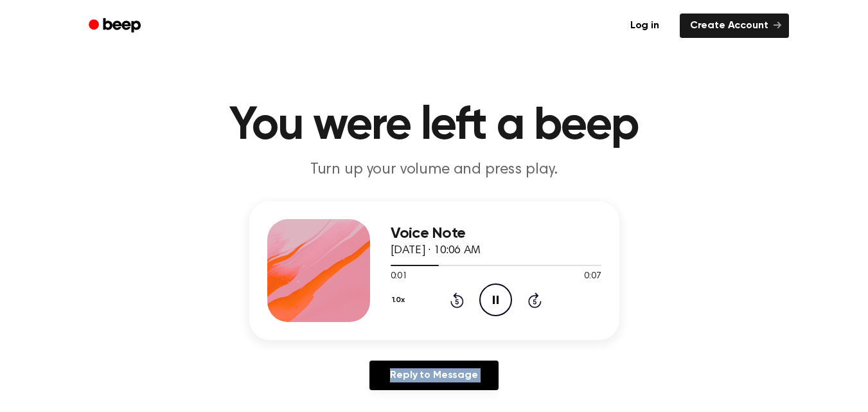  I want to click on a: Log in, so click(644, 26).